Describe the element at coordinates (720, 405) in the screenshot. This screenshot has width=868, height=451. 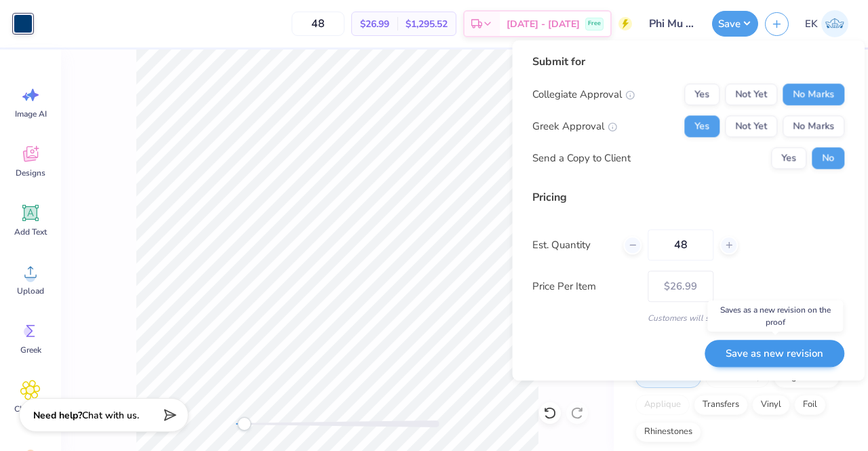
I see `div: Transfers` at that location.